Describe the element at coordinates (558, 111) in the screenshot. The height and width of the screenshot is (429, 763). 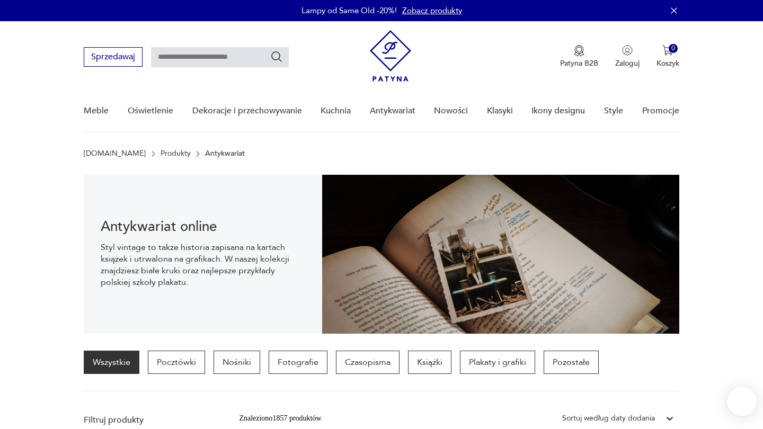
I see `a: Ikony designu` at that location.